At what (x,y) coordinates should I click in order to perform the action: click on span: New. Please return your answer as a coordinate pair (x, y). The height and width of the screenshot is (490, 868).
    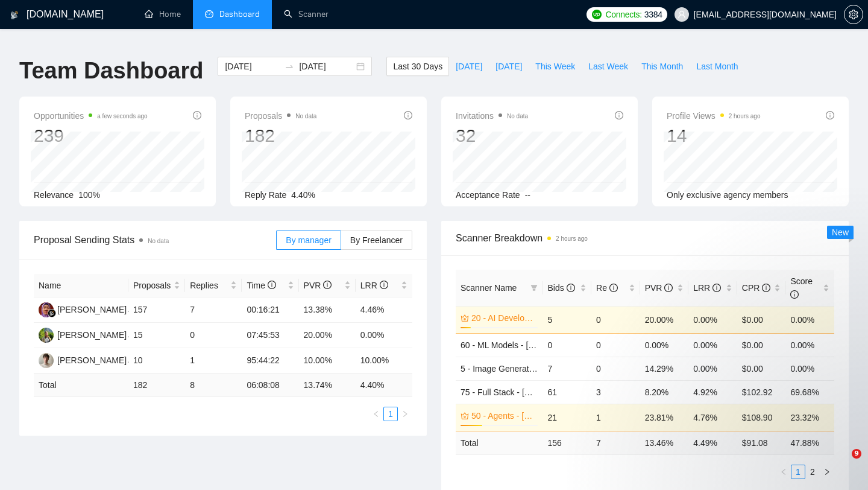
    Looking at the image, I should click on (840, 232).